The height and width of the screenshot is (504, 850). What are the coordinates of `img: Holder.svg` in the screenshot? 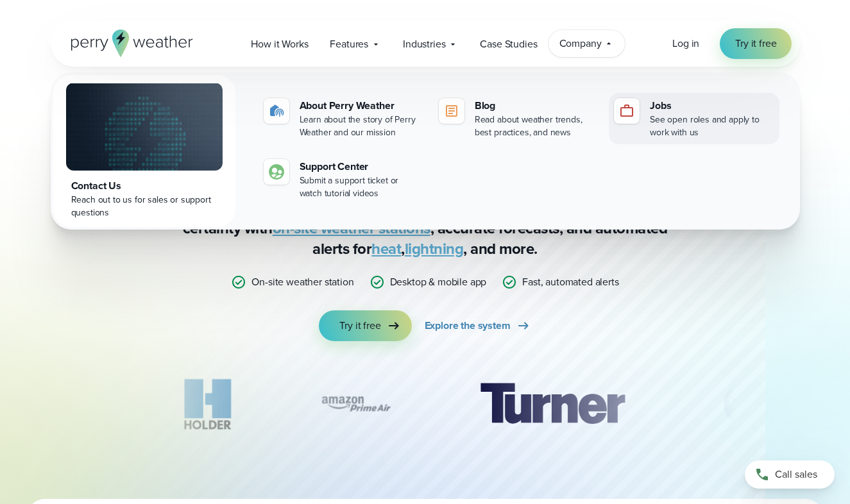 It's located at (208, 404).